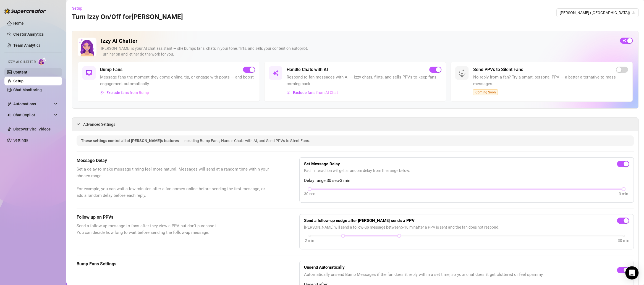 This screenshot has height=285, width=644. Describe the element at coordinates (322, 164) in the screenshot. I see `strong: Set Message Delay` at that location.